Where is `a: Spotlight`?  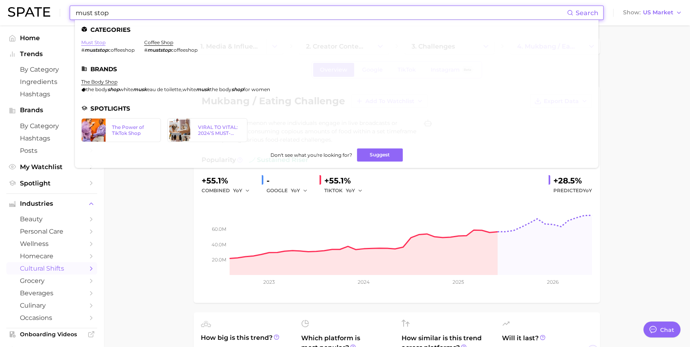
a: Spotlight is located at coordinates (52, 183).